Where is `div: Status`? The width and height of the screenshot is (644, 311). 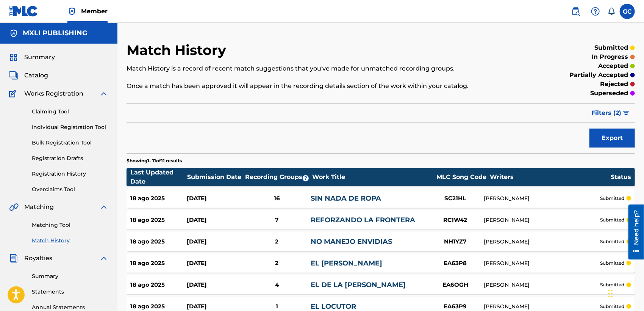
div: Status is located at coordinates (621, 177).